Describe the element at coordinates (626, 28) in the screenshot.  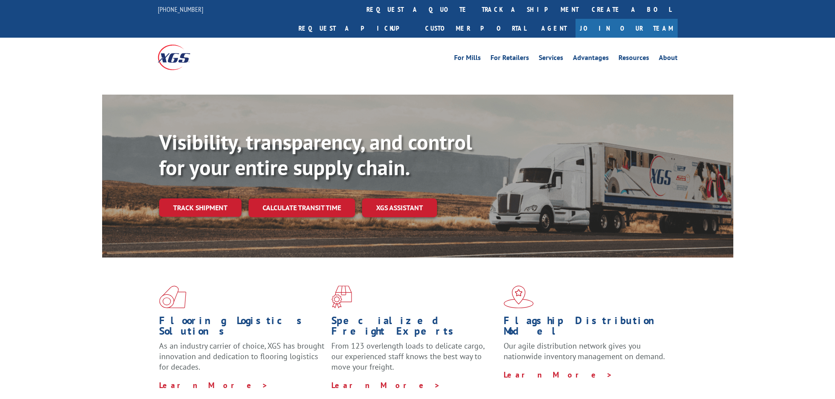
I see `a: Join Our Team` at that location.